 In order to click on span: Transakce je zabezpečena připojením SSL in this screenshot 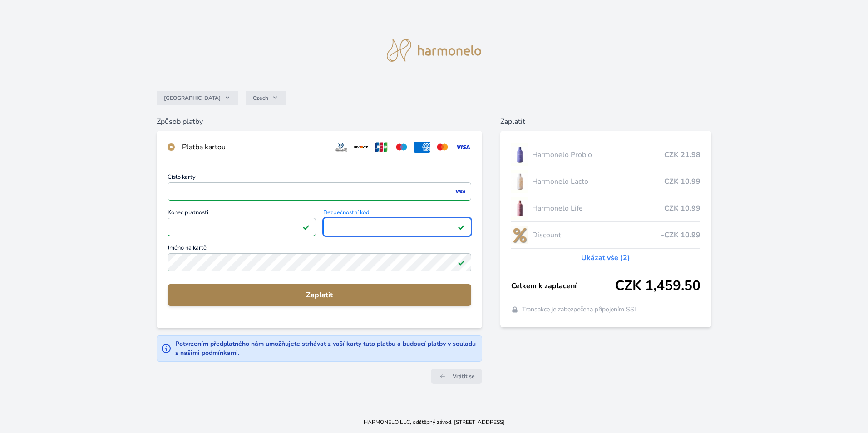, I will do `click(580, 310)`.